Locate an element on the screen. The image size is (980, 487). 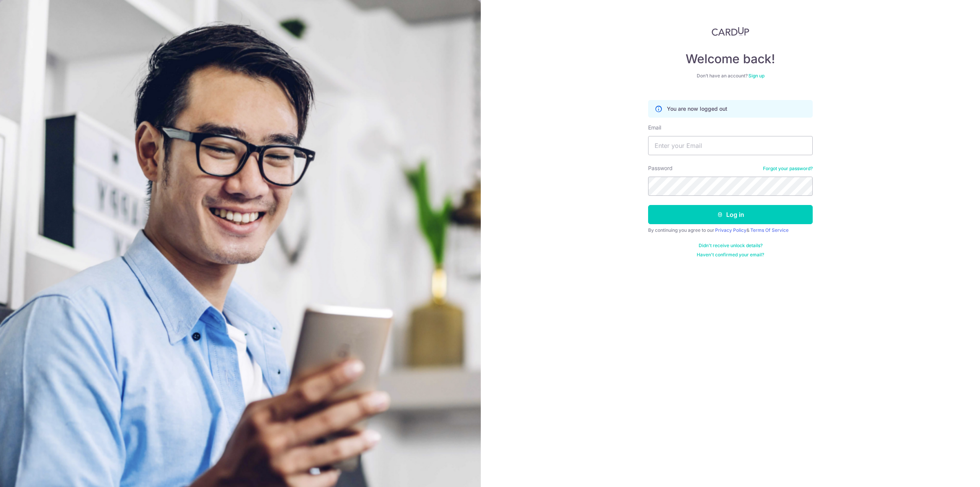
div: By continuing you agree to our & is located at coordinates (730, 230).